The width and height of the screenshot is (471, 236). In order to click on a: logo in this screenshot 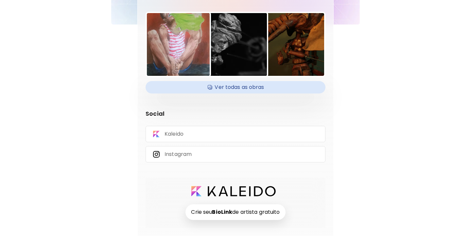, I will do `click(235, 191)`.